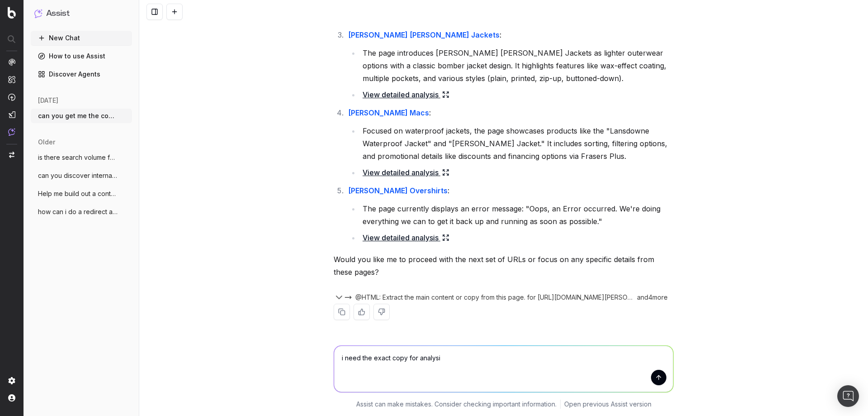 Image resolution: width=868 pixels, height=416 pixels. I want to click on div: Open Intercom Messenger, so click(848, 396).